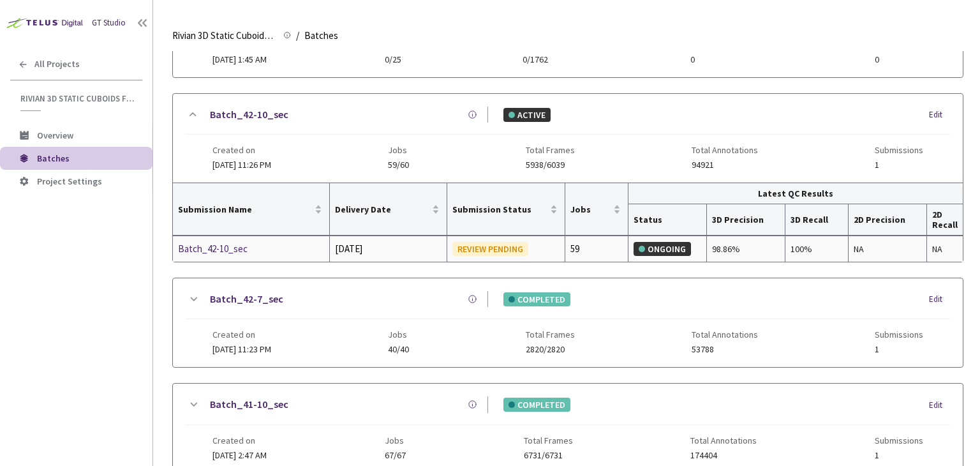 The width and height of the screenshot is (980, 466). I want to click on span: 5938/6039, so click(550, 164).